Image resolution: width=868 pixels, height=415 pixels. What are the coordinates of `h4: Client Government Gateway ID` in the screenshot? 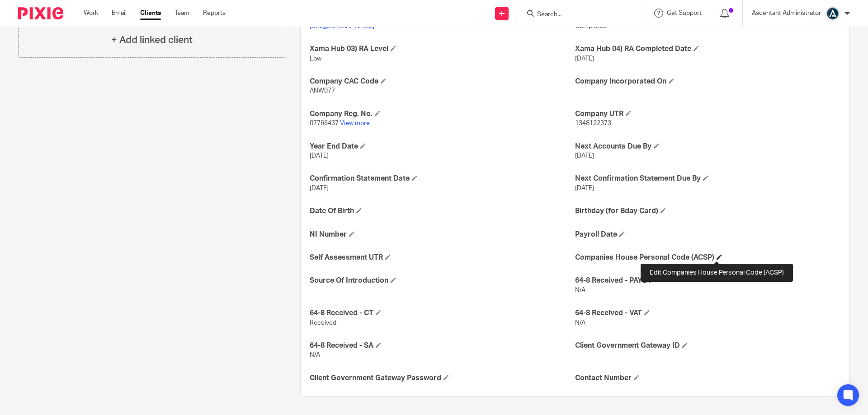 It's located at (707, 346).